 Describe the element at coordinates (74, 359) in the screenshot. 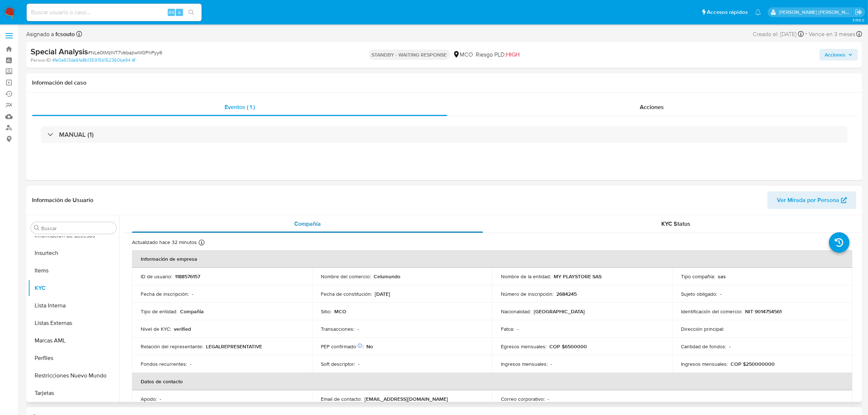

I see `button: Perfiles` at that location.